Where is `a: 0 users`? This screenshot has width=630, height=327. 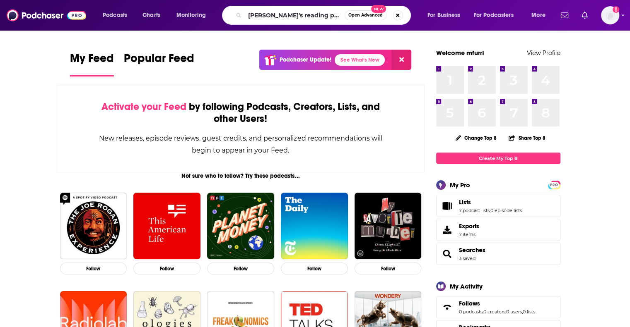
a: 0 users is located at coordinates (514, 312).